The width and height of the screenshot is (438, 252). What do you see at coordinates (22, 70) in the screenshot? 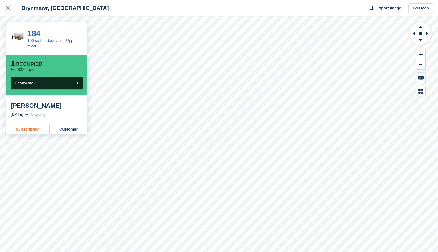
I see `p: For 802 days` at bounding box center [22, 70].